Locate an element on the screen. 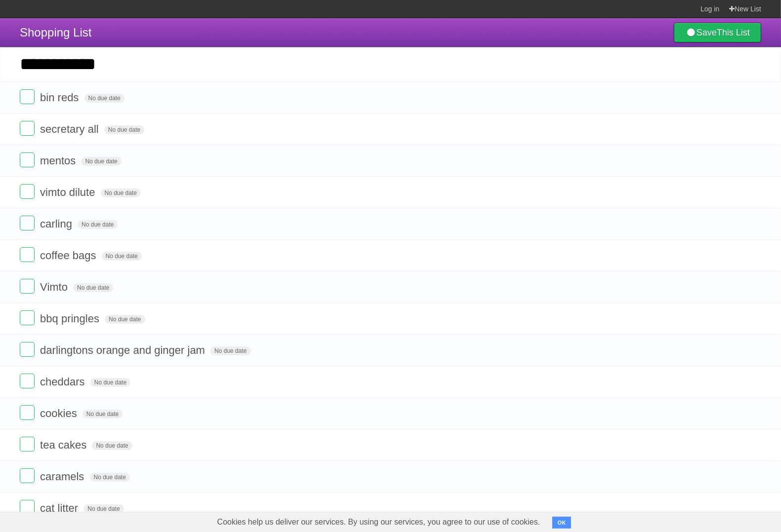 The height and width of the screenshot is (532, 781). span: cat litter is located at coordinates (60, 508).